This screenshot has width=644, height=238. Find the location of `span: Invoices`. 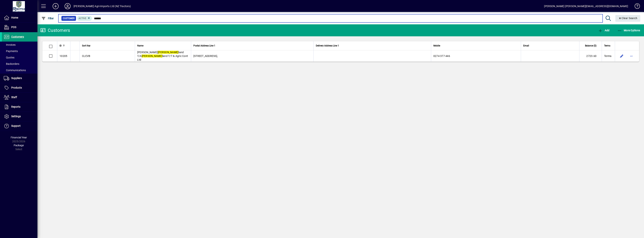

span: Invoices is located at coordinates (10, 45).